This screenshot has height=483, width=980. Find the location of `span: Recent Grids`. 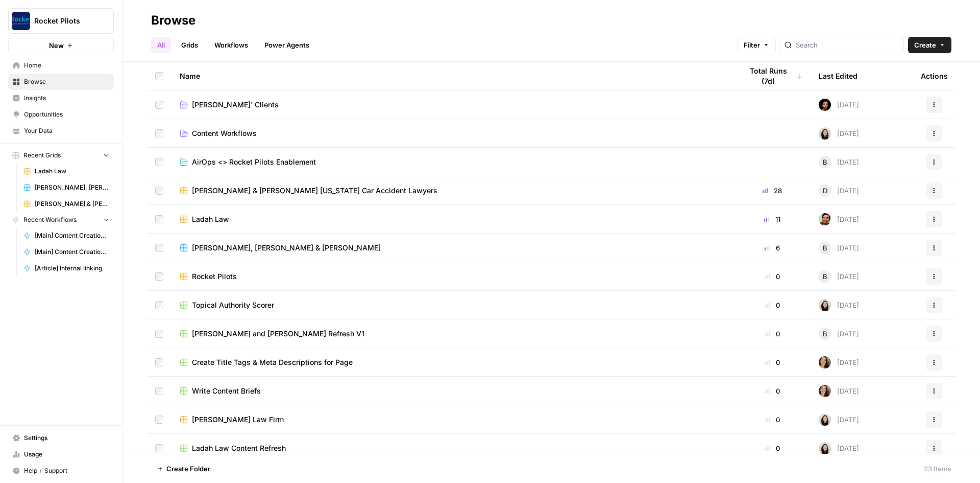

span: Recent Grids is located at coordinates (42, 155).